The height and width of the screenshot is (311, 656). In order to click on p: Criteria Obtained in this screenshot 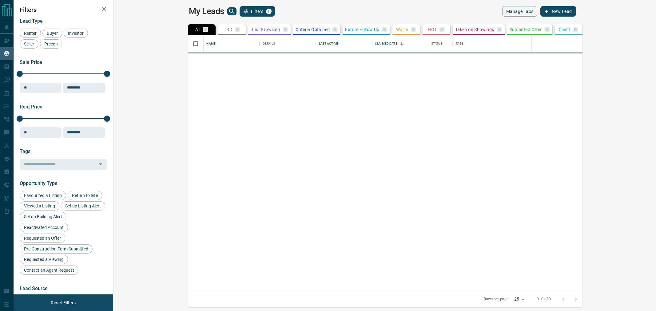, I will do `click(313, 30)`.